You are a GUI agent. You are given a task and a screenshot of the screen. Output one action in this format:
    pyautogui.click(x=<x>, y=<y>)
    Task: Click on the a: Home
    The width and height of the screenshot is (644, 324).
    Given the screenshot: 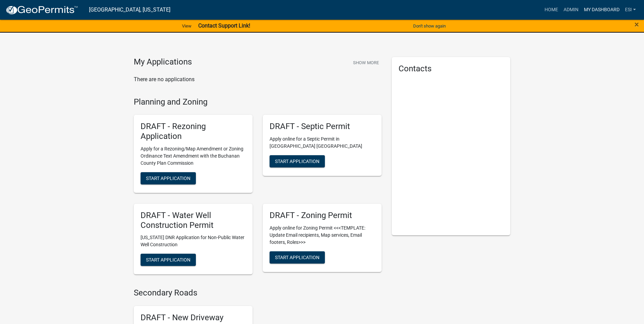 What is the action you would take?
    pyautogui.click(x=552, y=10)
    